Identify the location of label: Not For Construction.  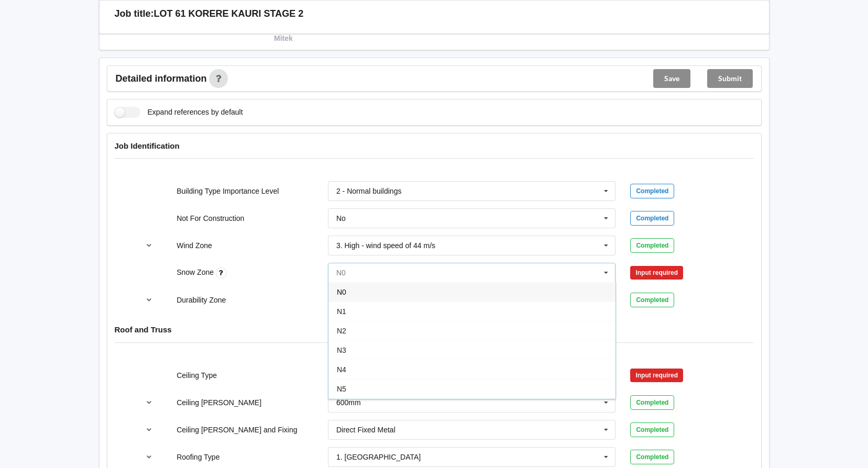
(210, 219).